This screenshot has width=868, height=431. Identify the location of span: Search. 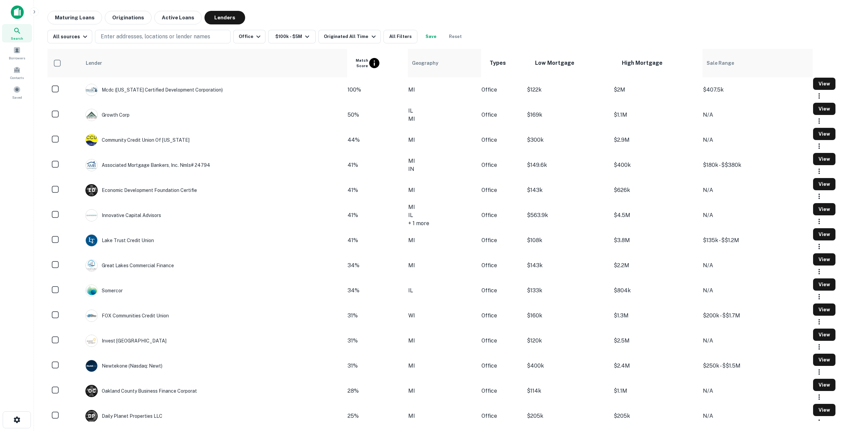
(17, 38).